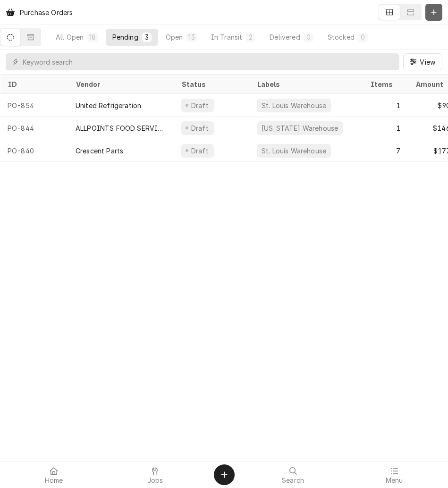  I want to click on div: Stocked, so click(341, 37).